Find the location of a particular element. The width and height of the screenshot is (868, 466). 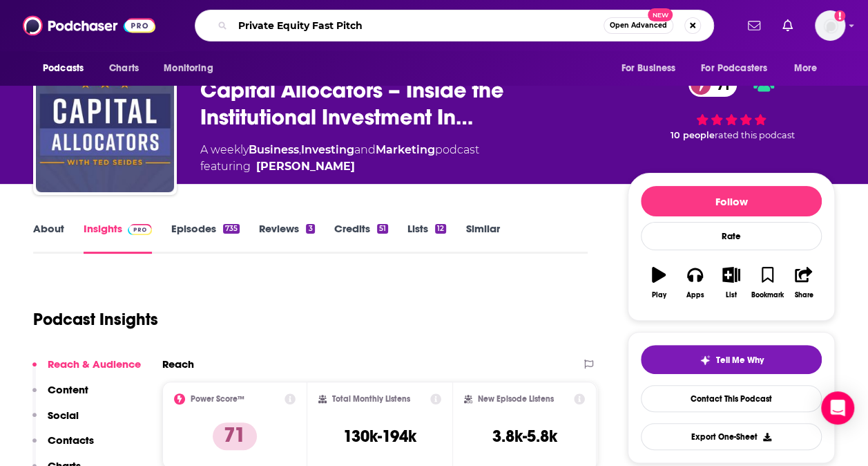

div: Share is located at coordinates (803, 295).